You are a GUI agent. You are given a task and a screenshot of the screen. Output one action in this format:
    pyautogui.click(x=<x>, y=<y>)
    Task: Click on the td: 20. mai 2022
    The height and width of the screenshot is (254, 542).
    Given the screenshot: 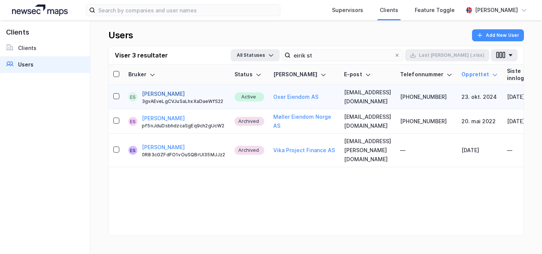 What is the action you would take?
    pyautogui.click(x=479, y=122)
    